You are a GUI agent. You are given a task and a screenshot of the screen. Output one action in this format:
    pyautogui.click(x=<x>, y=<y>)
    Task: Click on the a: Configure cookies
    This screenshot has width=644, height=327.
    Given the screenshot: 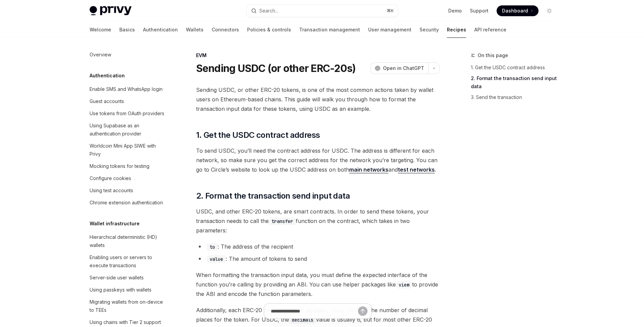 What is the action you would take?
    pyautogui.click(x=127, y=178)
    